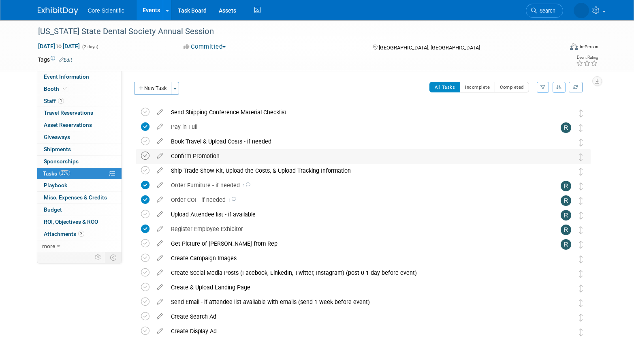  Describe the element at coordinates (67, 76) in the screenshot. I see `span: Event Information` at that location.